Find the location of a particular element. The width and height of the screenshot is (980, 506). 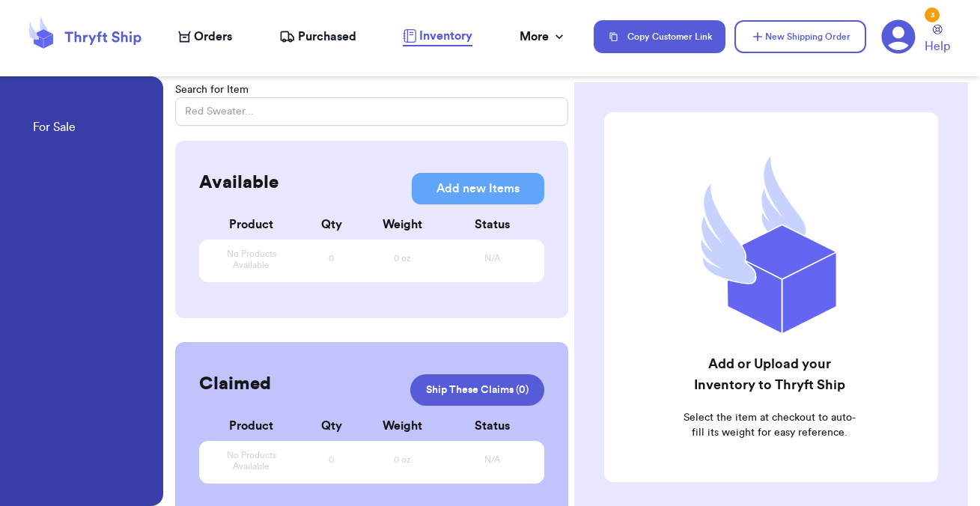

span: Purchased is located at coordinates (328, 37).